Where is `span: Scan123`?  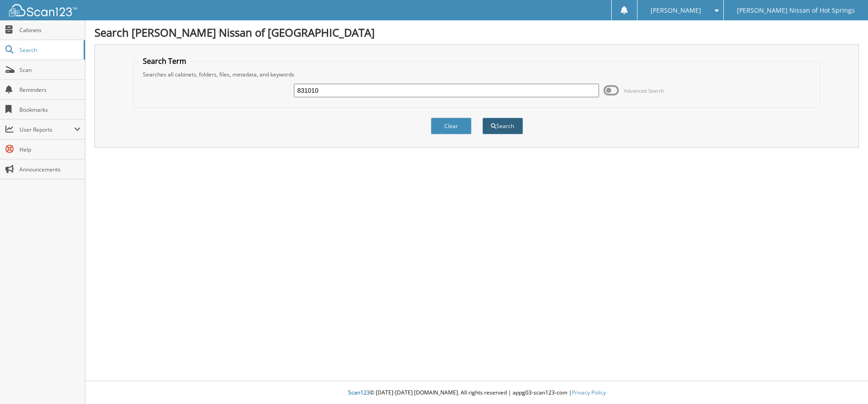
span: Scan123 is located at coordinates (359, 392).